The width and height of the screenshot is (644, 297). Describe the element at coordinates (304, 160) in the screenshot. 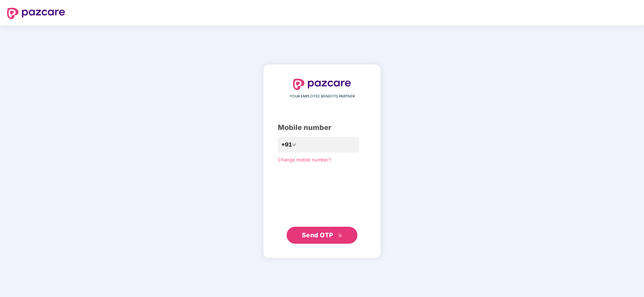

I see `span: Change mobile number?` at that location.